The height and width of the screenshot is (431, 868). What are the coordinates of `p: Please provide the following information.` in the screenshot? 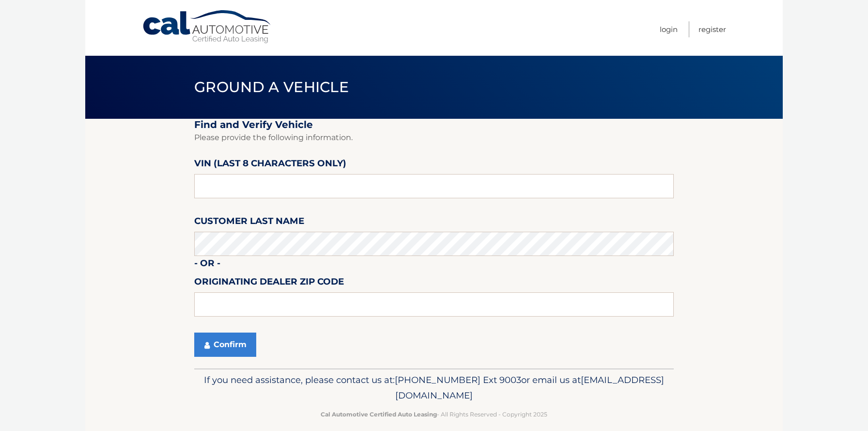 It's located at (434, 137).